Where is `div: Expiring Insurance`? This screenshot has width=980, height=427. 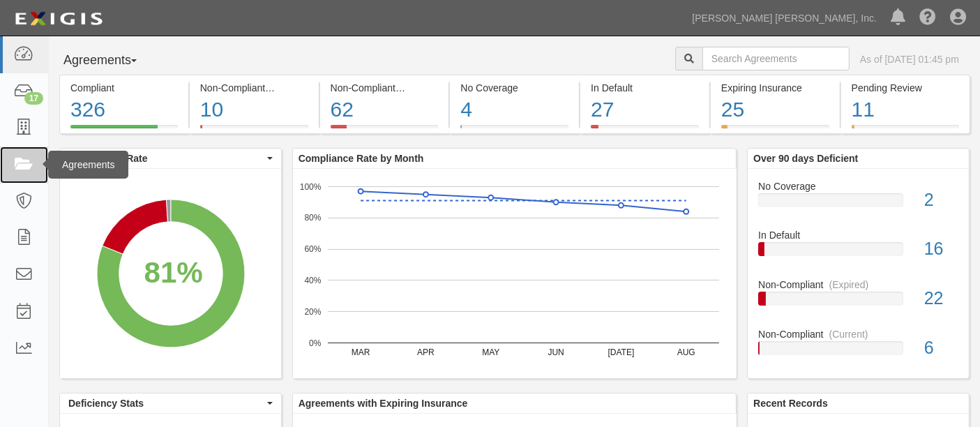 div: Expiring Insurance is located at coordinates (775, 88).